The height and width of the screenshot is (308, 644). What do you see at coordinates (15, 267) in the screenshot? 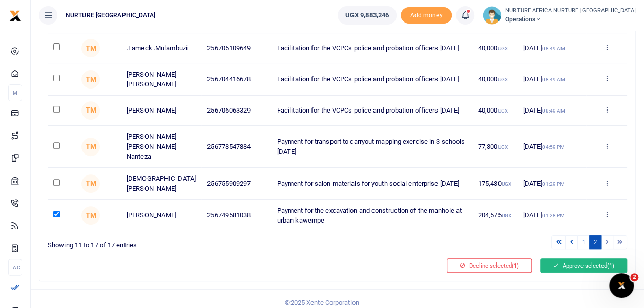
I see `li: Ac` at bounding box center [15, 267].